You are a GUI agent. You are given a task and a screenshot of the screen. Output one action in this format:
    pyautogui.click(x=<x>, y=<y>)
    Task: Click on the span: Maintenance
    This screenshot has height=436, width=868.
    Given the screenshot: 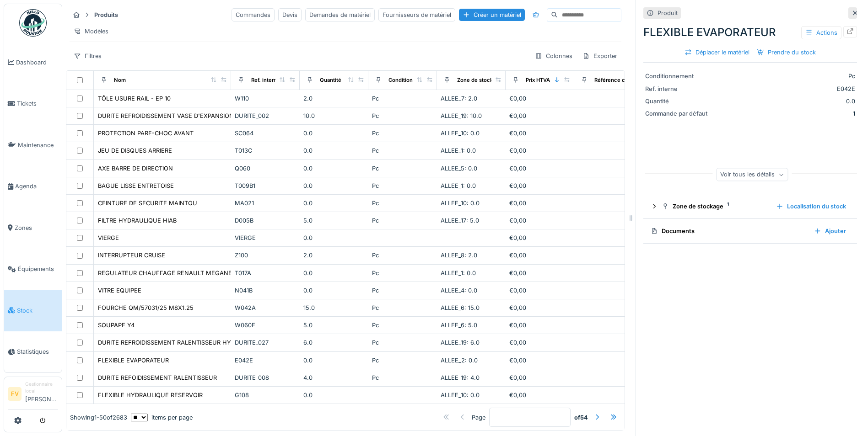 What is the action you would take?
    pyautogui.click(x=38, y=145)
    